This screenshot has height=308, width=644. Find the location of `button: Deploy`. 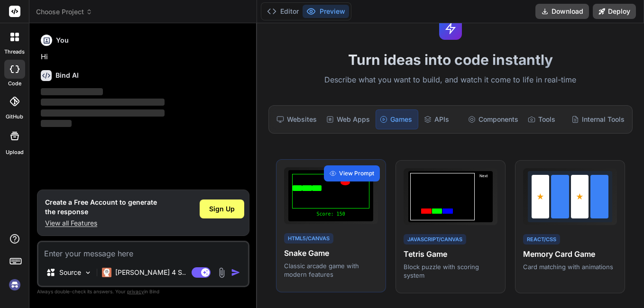

button: Deploy is located at coordinates (615, 11).